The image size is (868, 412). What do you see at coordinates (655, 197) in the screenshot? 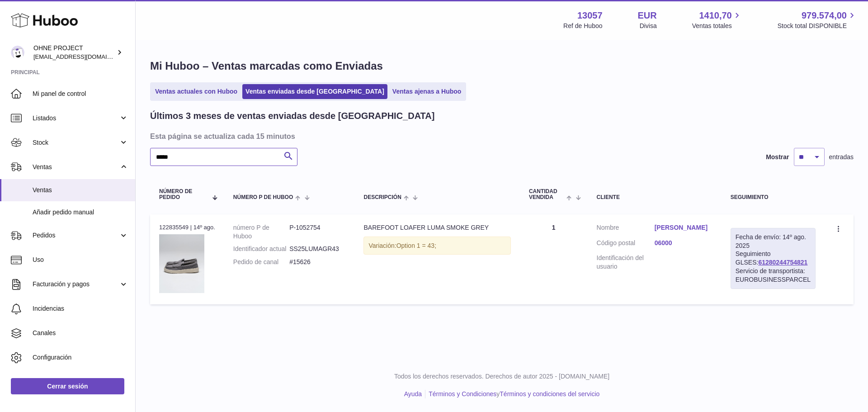
I see `div: Cliente` at bounding box center [655, 197].